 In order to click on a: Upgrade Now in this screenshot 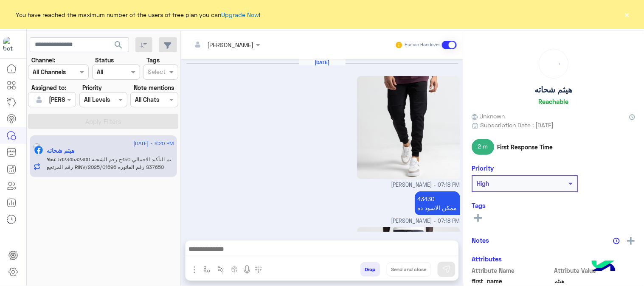, I will do `click(240, 15)`.